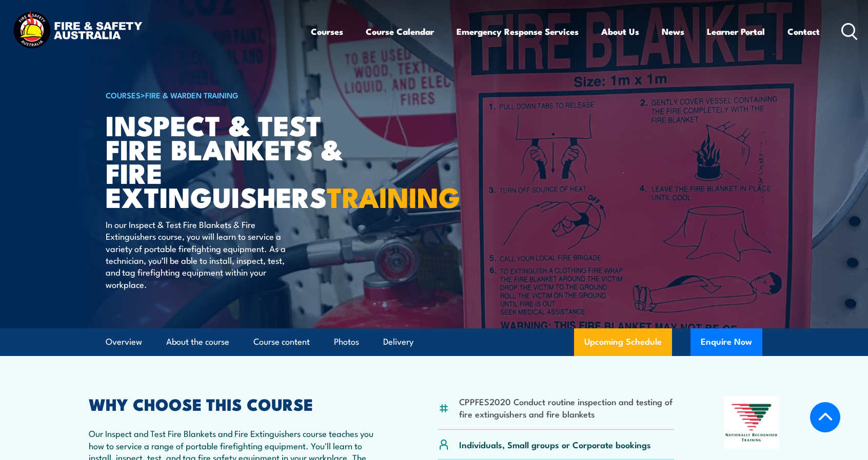 The width and height of the screenshot is (868, 460). Describe the element at coordinates (198, 342) in the screenshot. I see `a: About the course` at that location.